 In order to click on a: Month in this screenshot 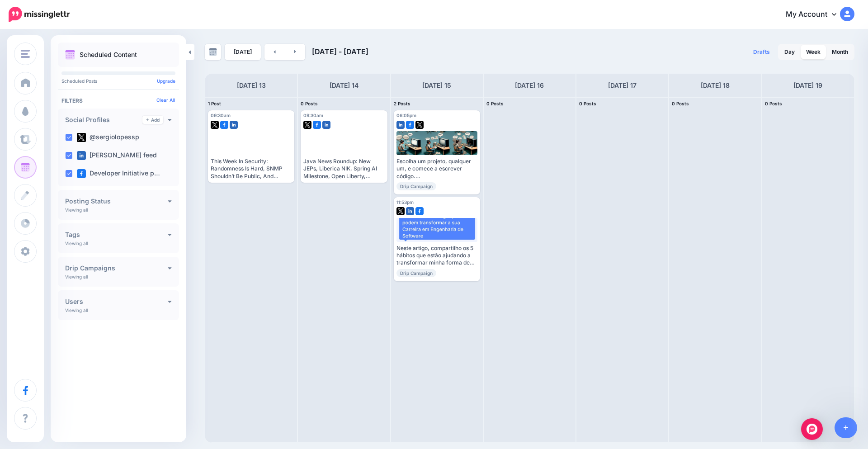, I will do `click(840, 52)`.